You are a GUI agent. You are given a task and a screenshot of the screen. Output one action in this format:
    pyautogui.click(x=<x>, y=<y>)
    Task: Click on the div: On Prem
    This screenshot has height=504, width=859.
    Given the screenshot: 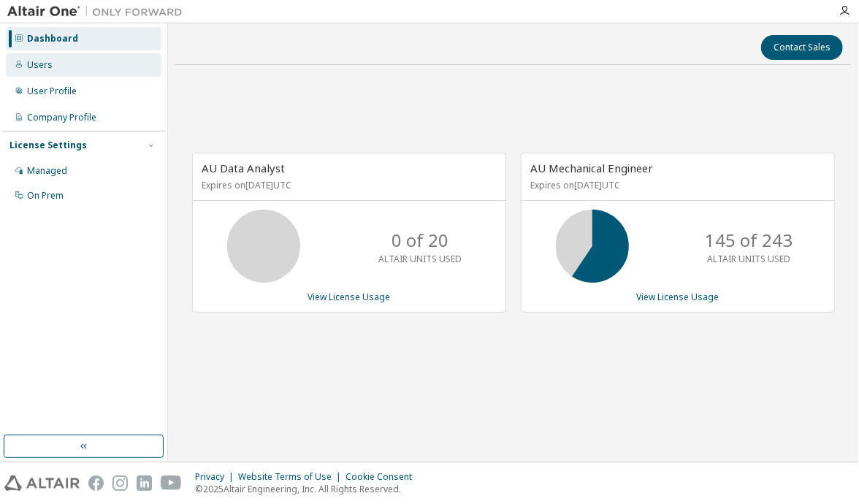 What is the action you would take?
    pyautogui.click(x=45, y=196)
    